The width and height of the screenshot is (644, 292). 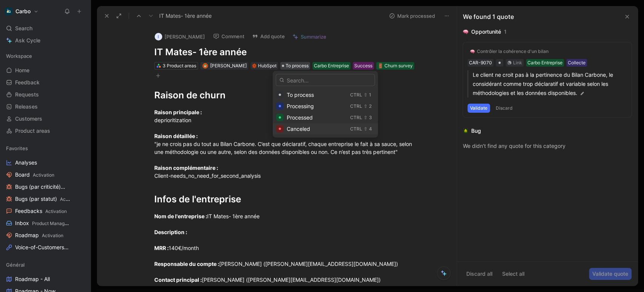 What do you see at coordinates (370, 95) in the screenshot?
I see `div: 1` at bounding box center [370, 95].